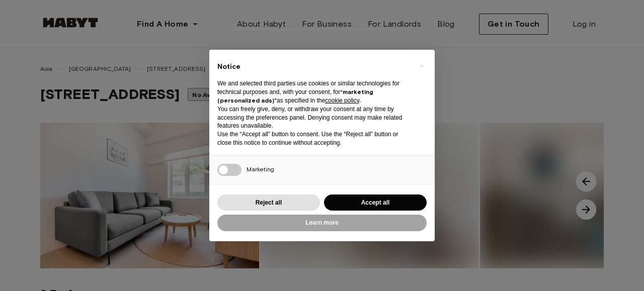  I want to click on h2: Notice, so click(314, 67).